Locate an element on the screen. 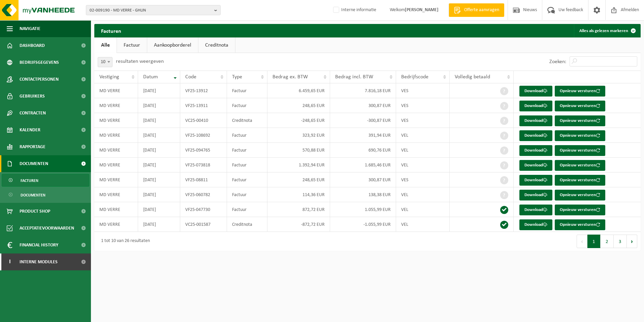  td: VF25-08811 is located at coordinates (203, 180).